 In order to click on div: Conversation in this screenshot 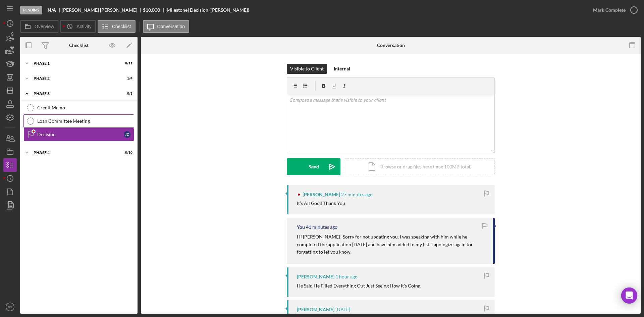, I will do `click(391, 45)`.